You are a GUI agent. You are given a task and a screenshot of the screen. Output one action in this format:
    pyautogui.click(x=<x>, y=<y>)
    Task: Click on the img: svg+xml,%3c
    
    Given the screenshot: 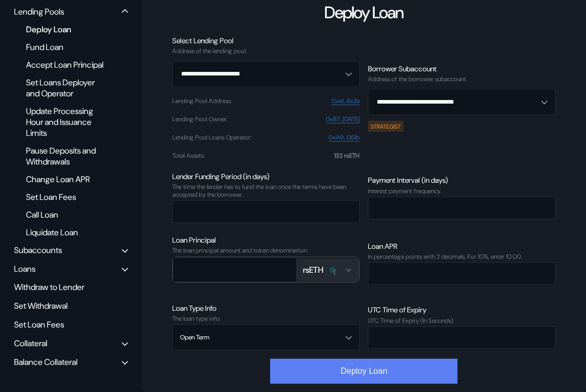 What is the action you would take?
    pyautogui.click(x=335, y=272)
    